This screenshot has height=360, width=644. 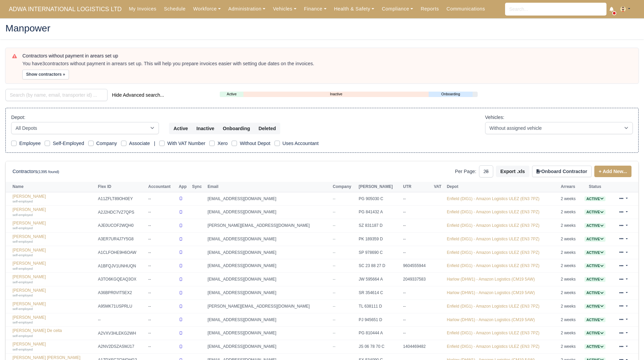 What do you see at coordinates (378, 239) in the screenshot?
I see `td: PK 189359 D` at bounding box center [378, 239].